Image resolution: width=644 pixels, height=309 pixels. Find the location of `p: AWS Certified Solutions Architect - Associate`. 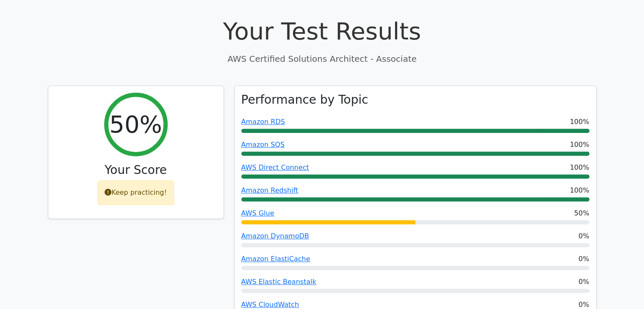

p: AWS Certified Solutions Architect - Associate is located at coordinates (323, 59).